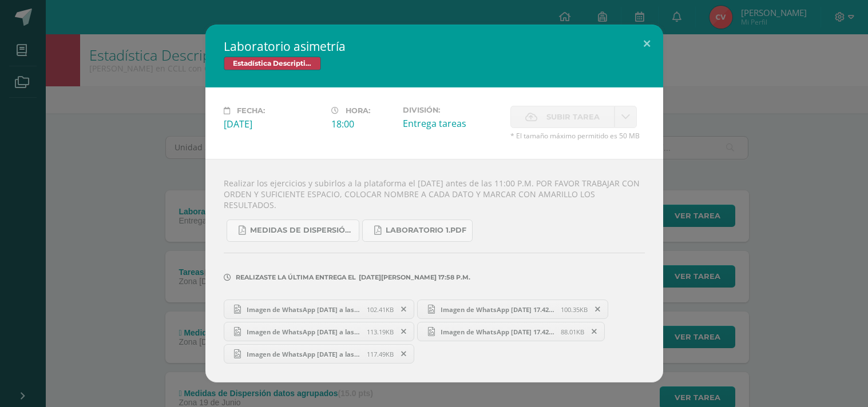 This screenshot has height=407, width=868. I want to click on span: Medidas de dispersión y curtosis- ejercicio.pdf, so click(302, 230).